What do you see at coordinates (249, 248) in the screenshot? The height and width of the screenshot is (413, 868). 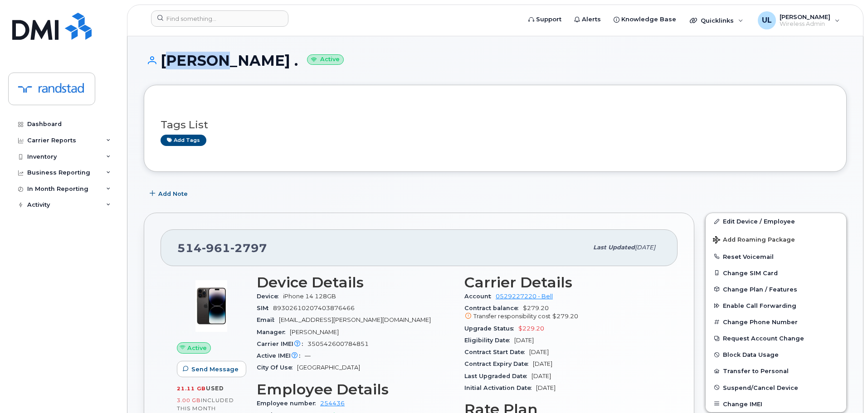 I see `span: 2797` at bounding box center [249, 248].